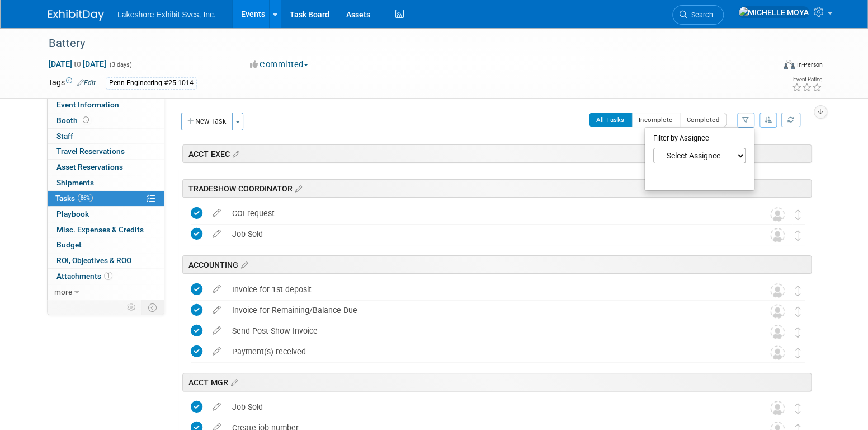  I want to click on a: Budget, so click(106, 245).